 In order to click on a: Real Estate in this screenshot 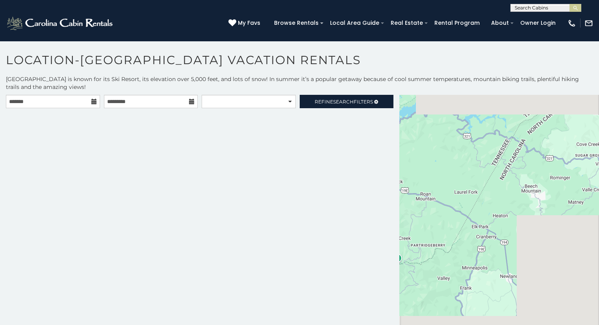, I will do `click(407, 23)`.